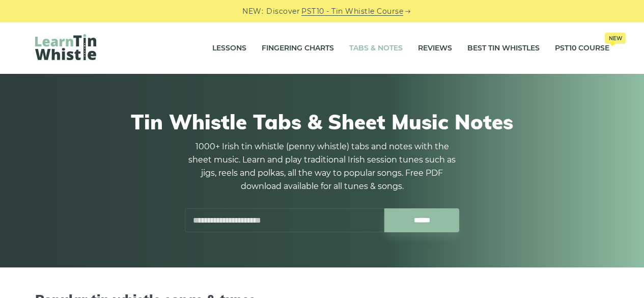  What do you see at coordinates (615, 38) in the screenshot?
I see `span: New` at bounding box center [615, 38].